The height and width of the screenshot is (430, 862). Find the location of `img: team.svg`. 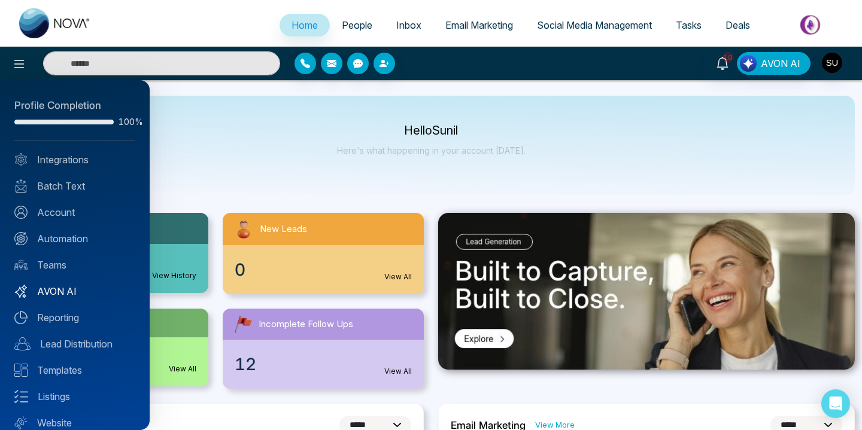

img: team.svg is located at coordinates (21, 265).